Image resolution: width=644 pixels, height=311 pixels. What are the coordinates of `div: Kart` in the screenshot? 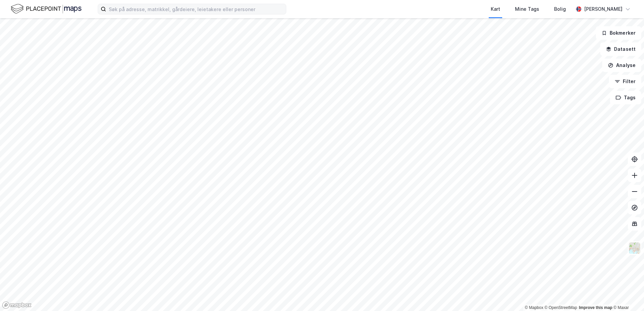 It's located at (496, 9).